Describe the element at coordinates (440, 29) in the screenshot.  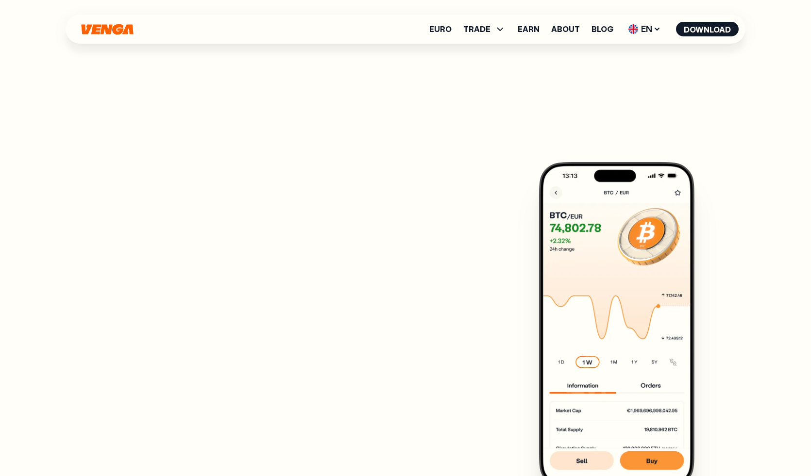
I see `a: Euro` at that location.